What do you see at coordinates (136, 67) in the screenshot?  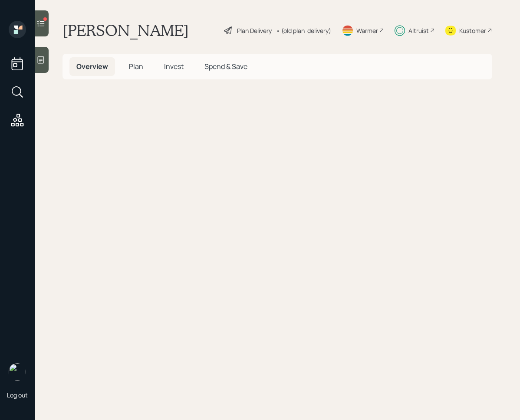 I see `span: Plan` at bounding box center [136, 67].